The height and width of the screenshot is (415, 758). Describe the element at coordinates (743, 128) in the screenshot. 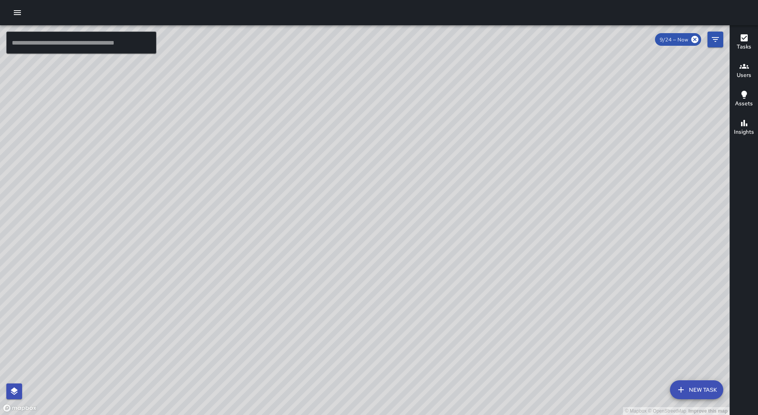

I see `button: Insights` at that location.